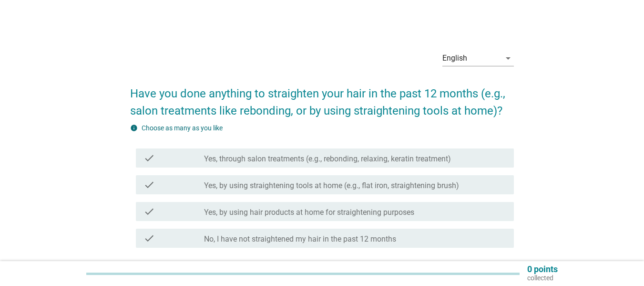  What do you see at coordinates (455, 58) in the screenshot?
I see `div: English` at bounding box center [455, 58].